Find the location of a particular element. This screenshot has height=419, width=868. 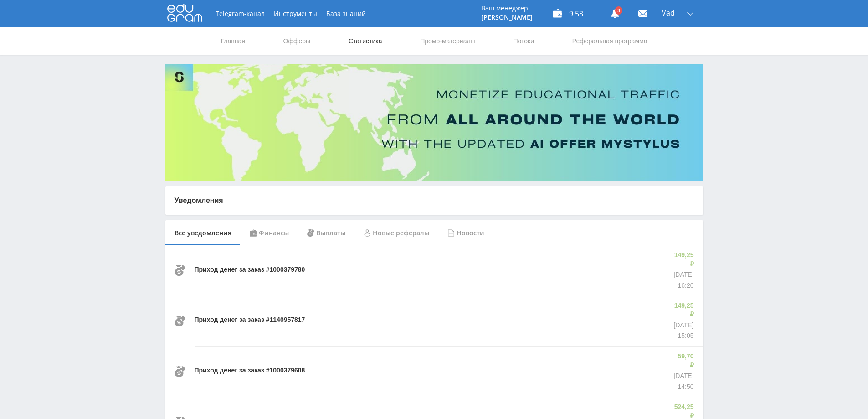

div: Новости is located at coordinates (465, 233).